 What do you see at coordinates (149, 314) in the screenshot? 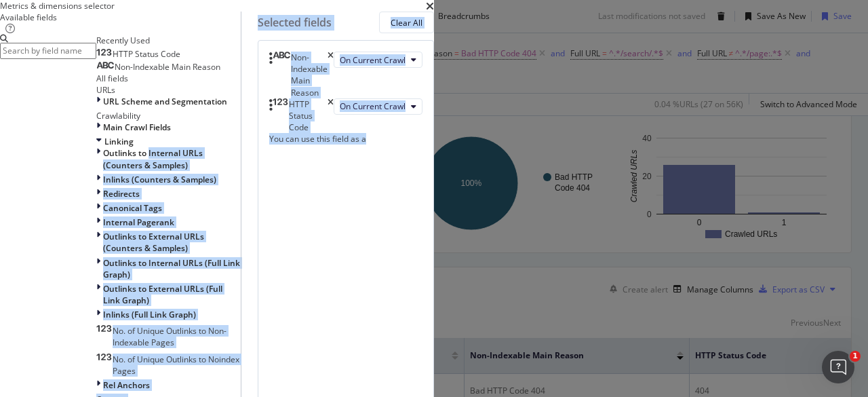
I see `span: Inlinks (Full Link Graph)` at bounding box center [149, 314].